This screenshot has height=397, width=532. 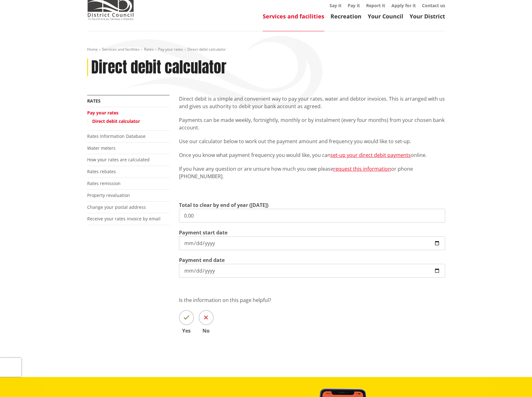 What do you see at coordinates (159, 67) in the screenshot?
I see `h1: Direct debit calculator` at bounding box center [159, 67].